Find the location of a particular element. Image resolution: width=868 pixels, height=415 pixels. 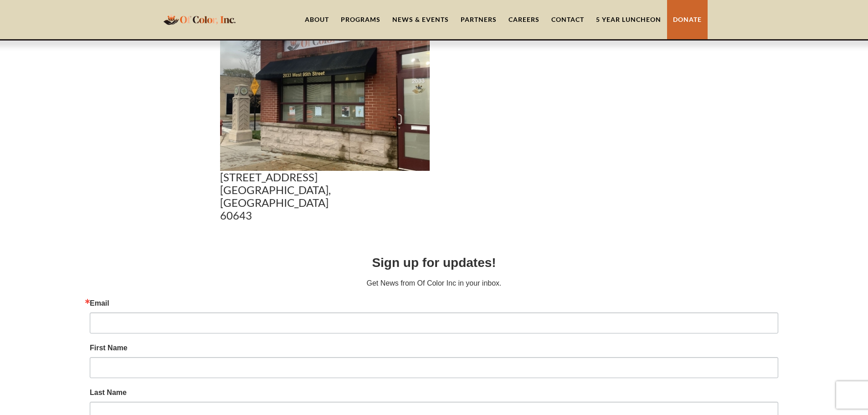

p: Get News from Of Color Inc in your inbox. is located at coordinates (434, 284).